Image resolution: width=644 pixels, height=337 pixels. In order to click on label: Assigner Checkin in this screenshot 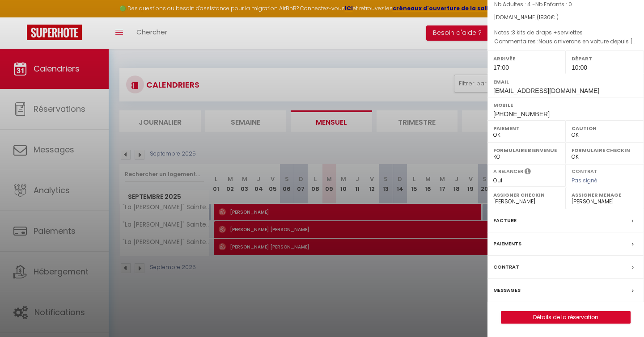, I will do `click(527, 195)`.